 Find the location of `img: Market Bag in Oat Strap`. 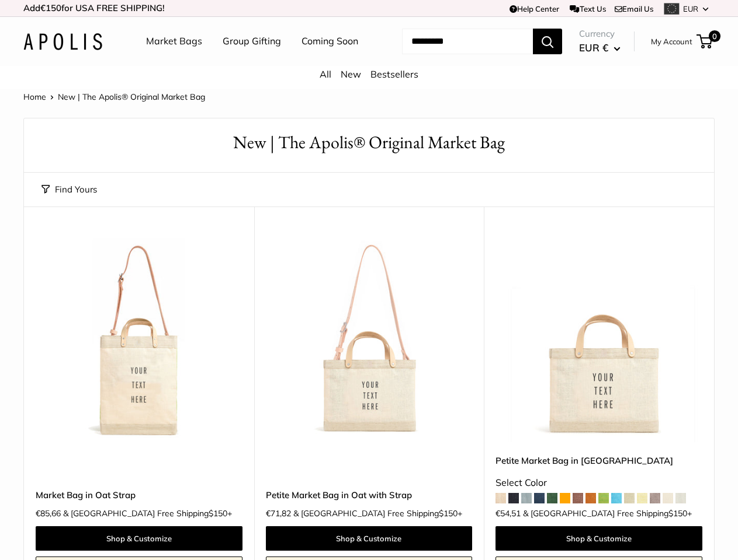

img: Market Bag in Oat Strap is located at coordinates (139, 339).